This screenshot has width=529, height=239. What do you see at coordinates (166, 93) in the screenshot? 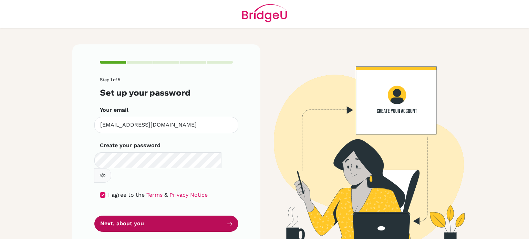
I see `h3: Set up your password` at bounding box center [166, 93].